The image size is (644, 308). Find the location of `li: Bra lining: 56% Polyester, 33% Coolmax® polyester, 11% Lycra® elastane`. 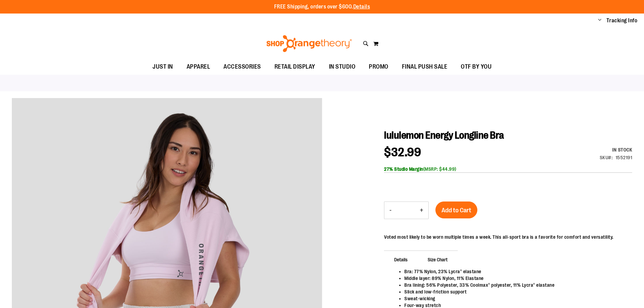

li: Bra lining: 56% Polyester, 33% Coolmax® polyester, 11% Lycra® elastane is located at coordinates (515, 286).